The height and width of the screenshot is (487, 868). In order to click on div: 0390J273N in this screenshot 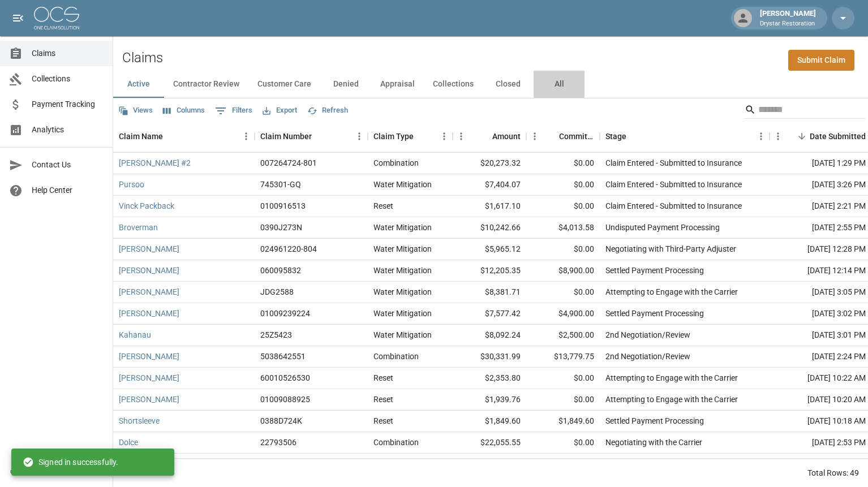, I will do `click(281, 228)`.